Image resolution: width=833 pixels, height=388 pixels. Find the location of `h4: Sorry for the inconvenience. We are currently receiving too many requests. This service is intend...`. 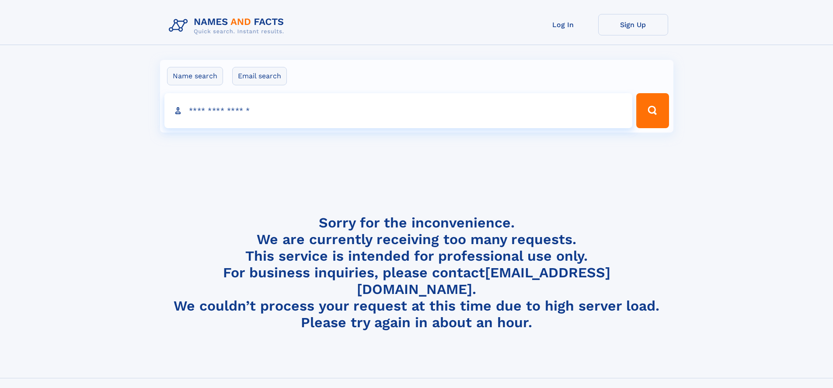

h4: Sorry for the inconvenience. We are currently receiving too many requests. This service is intend... is located at coordinates (417, 272).